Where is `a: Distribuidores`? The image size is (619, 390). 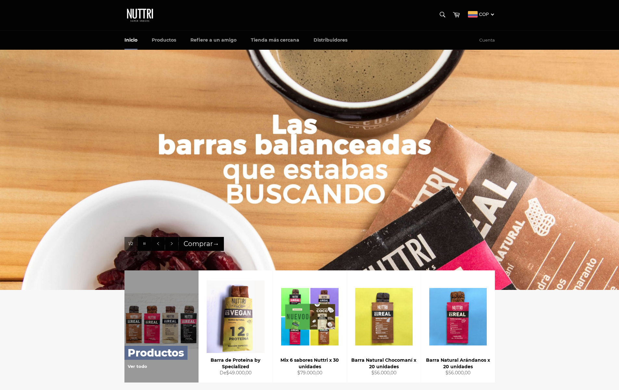
a: Distribuidores is located at coordinates (330, 40).